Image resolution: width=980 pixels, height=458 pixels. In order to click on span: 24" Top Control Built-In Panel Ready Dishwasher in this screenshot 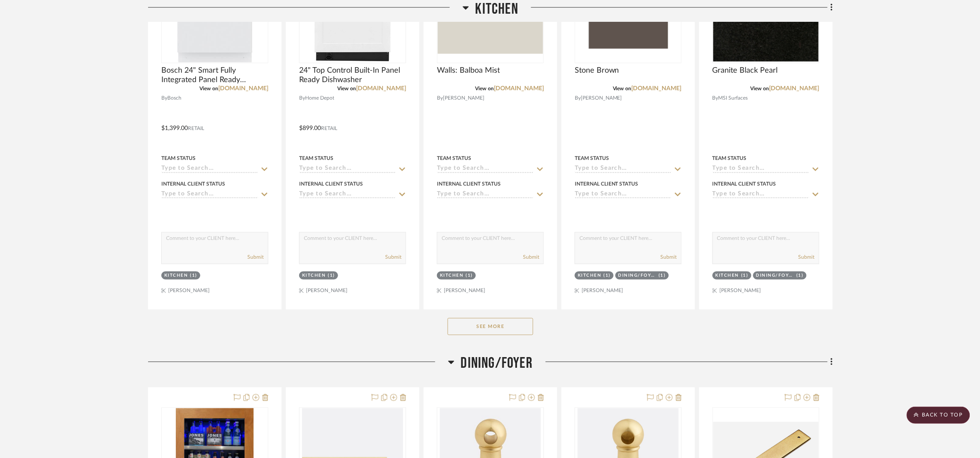, I will do `click(353, 75)`.